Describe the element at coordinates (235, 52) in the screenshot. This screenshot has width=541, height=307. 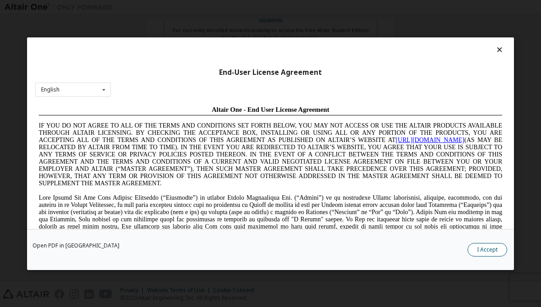
I see `span: IF YOU DO NOT AGREE TO ALL OF THE TERMS AND CONDITIONS SET FORTH BELOW, YOU MAY NOT ACCESS OR USE...` at that location.